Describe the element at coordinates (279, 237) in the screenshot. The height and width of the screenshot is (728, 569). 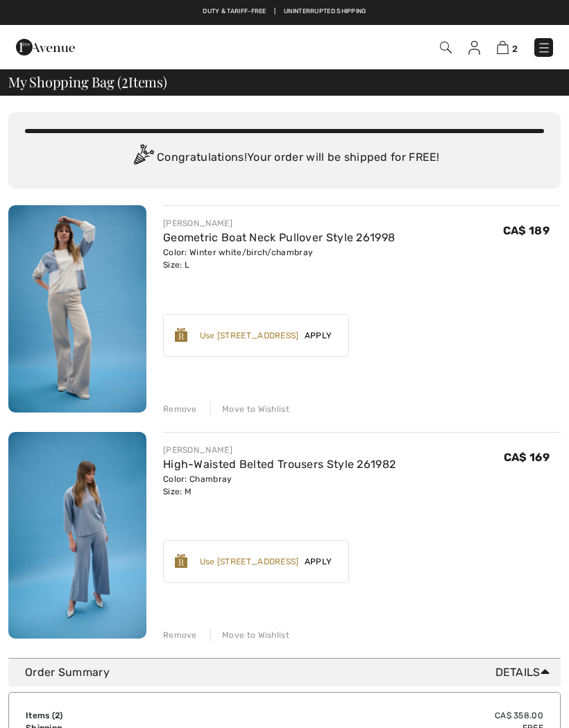
I see `a: Geometric Boat Neck Pullover Style 261998` at that location.